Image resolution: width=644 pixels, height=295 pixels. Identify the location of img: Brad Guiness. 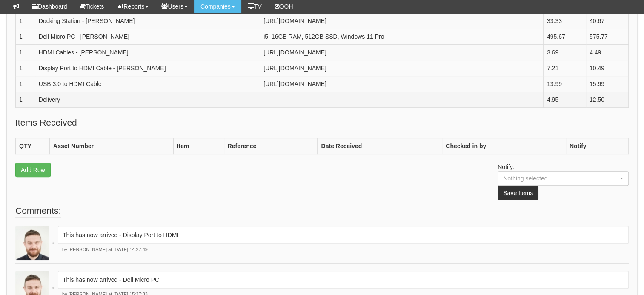
(33, 243).